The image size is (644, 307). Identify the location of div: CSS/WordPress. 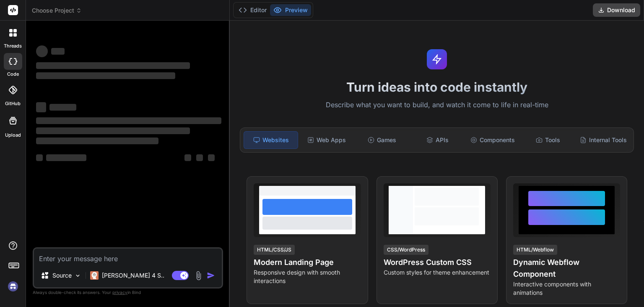
(407, 249).